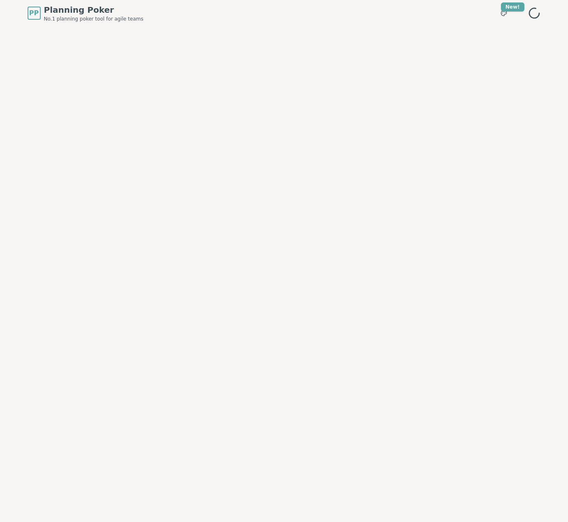 This screenshot has width=568, height=522. What do you see at coordinates (512, 7) in the screenshot?
I see `div: New!` at bounding box center [512, 7].